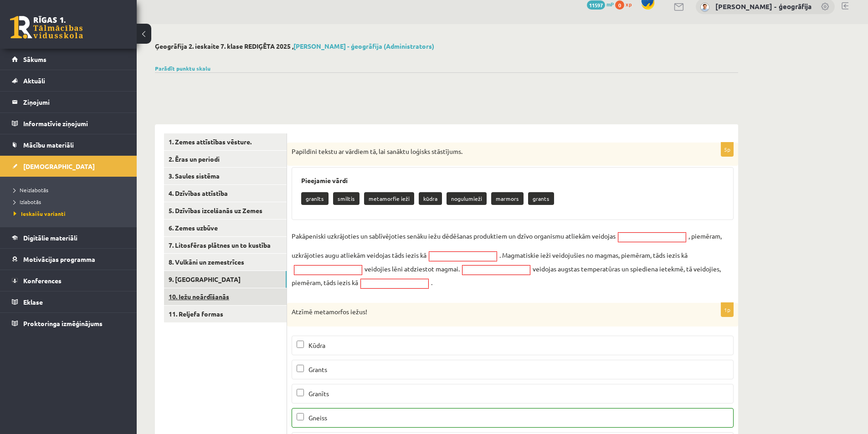  What do you see at coordinates (541, 198) in the screenshot?
I see `p: grants` at bounding box center [541, 198].